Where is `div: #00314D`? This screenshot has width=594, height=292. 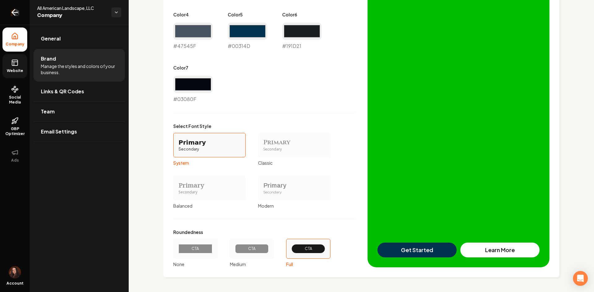 div: #00314D is located at coordinates (247, 36).